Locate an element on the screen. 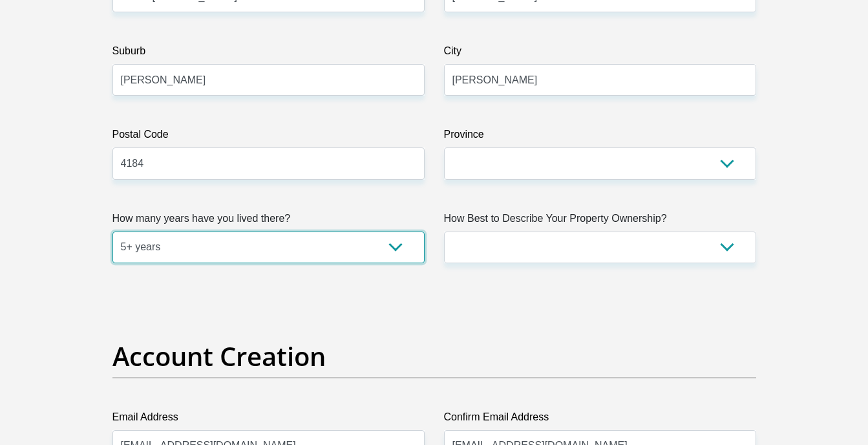  label: How many years have you lived there? is located at coordinates (268, 221).